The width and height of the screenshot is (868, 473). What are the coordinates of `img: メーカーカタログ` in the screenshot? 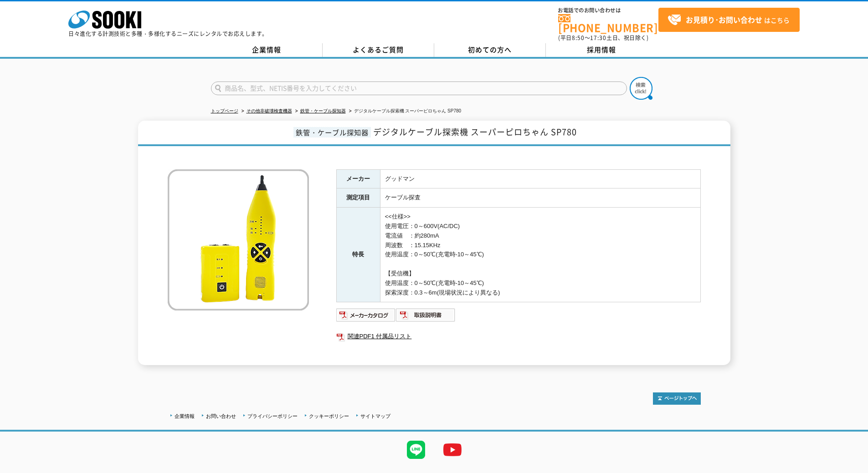 It's located at (366, 315).